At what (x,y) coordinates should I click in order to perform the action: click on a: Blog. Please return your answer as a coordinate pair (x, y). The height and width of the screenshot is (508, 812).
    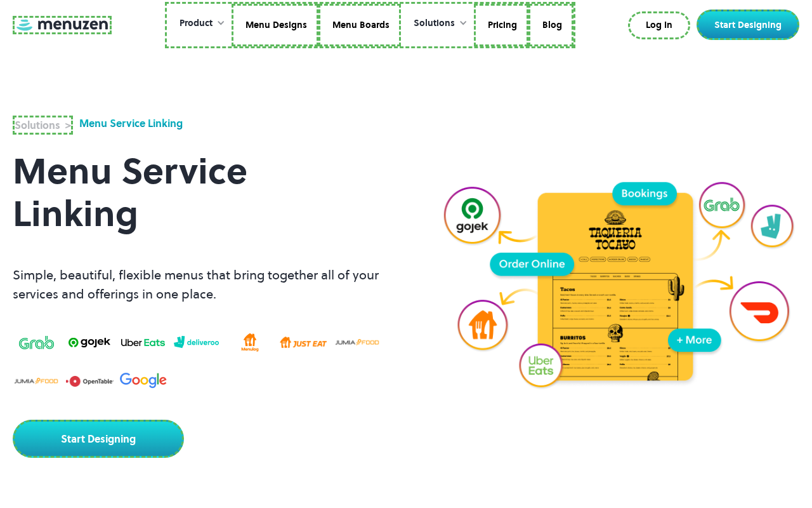
    Looking at the image, I should click on (551, 25).